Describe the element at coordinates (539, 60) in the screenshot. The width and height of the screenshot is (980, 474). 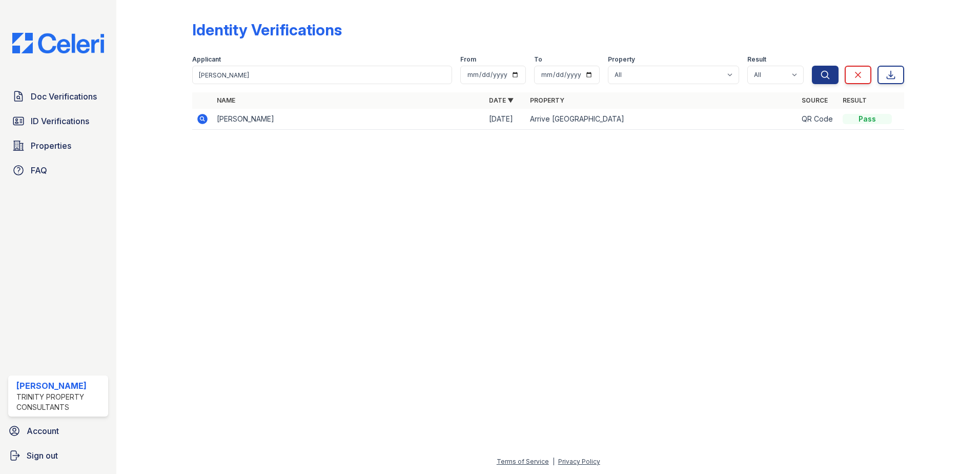
I see `label: To` at that location.